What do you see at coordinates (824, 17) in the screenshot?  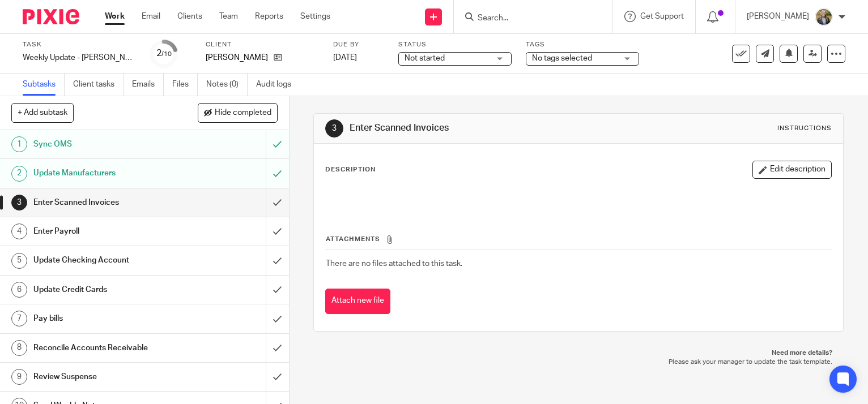 I see `img: image.jpg` at bounding box center [824, 17].